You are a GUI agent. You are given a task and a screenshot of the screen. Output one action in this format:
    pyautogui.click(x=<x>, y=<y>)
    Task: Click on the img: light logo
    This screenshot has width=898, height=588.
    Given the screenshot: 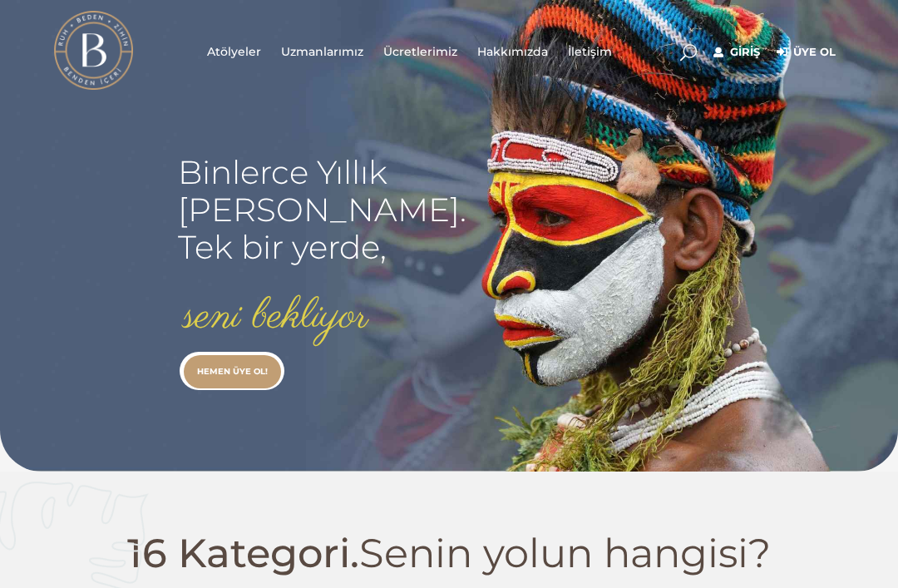 What is the action you would take?
    pyautogui.click(x=93, y=50)
    